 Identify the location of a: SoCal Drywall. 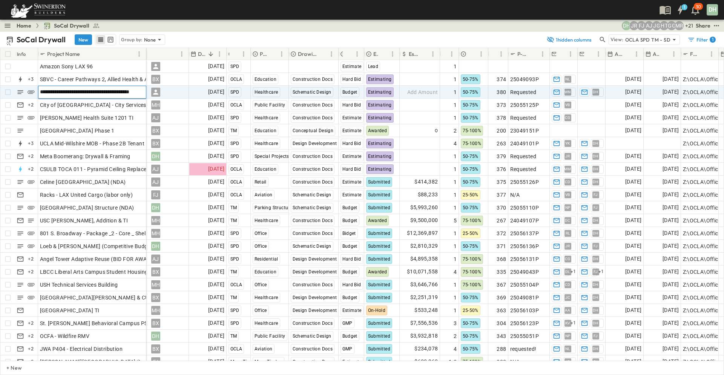
(72, 26).